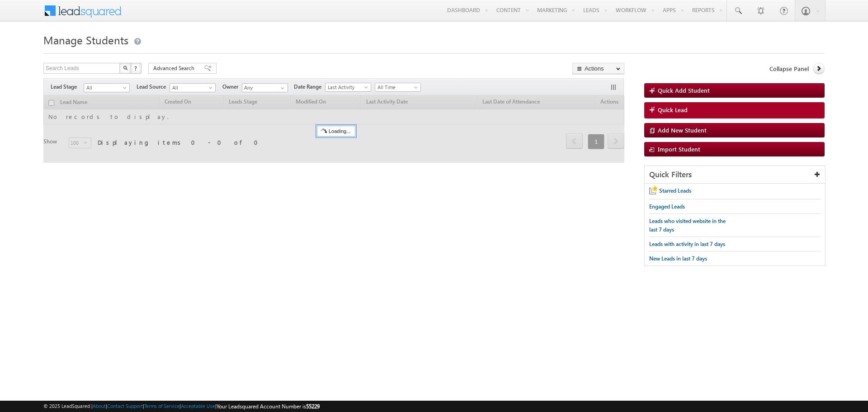  What do you see at coordinates (679, 258) in the screenshot?
I see `span: New Leads in last 7 days` at bounding box center [679, 258].